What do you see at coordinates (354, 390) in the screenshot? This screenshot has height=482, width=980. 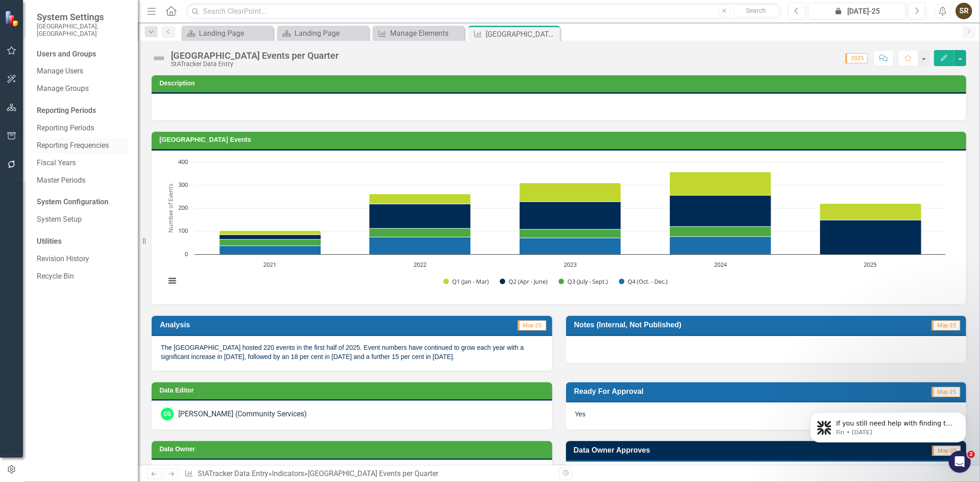 I see `h3: Data Editor` at bounding box center [354, 390].